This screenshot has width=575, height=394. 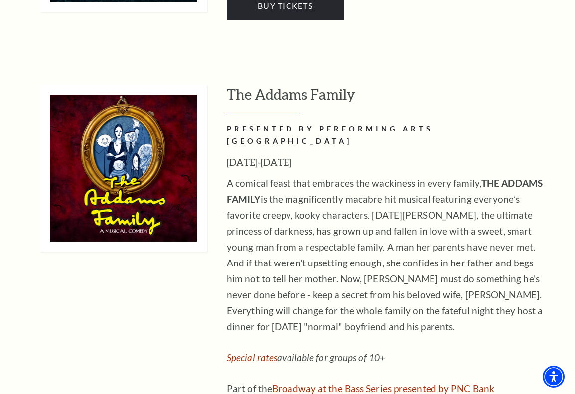 I want to click on a: Special rates, so click(x=252, y=357).